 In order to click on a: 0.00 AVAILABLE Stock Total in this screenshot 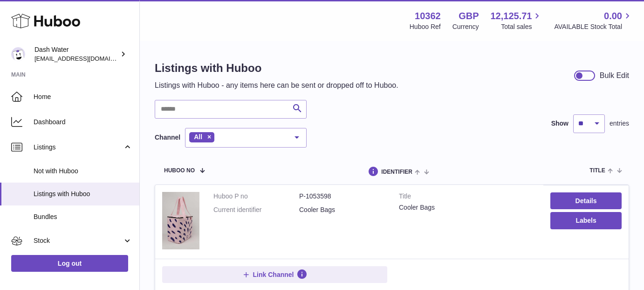, I will do `click(593, 20)`.